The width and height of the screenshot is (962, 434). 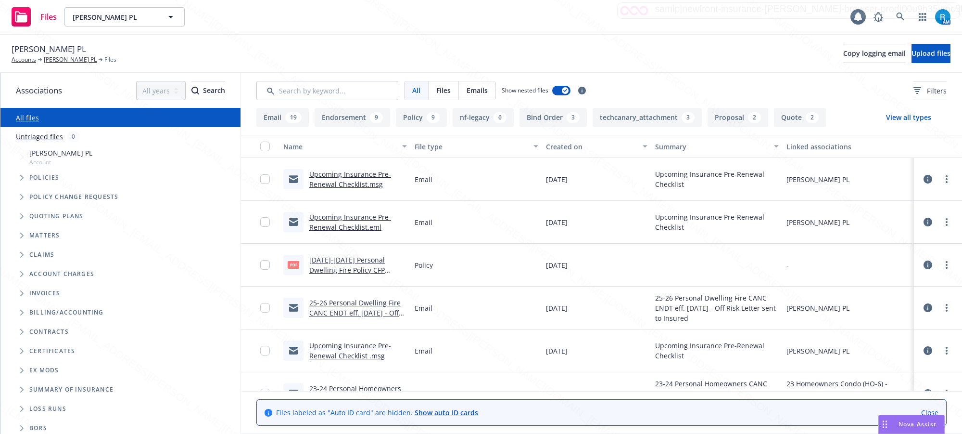 I want to click on div: Summary, so click(x=712, y=146).